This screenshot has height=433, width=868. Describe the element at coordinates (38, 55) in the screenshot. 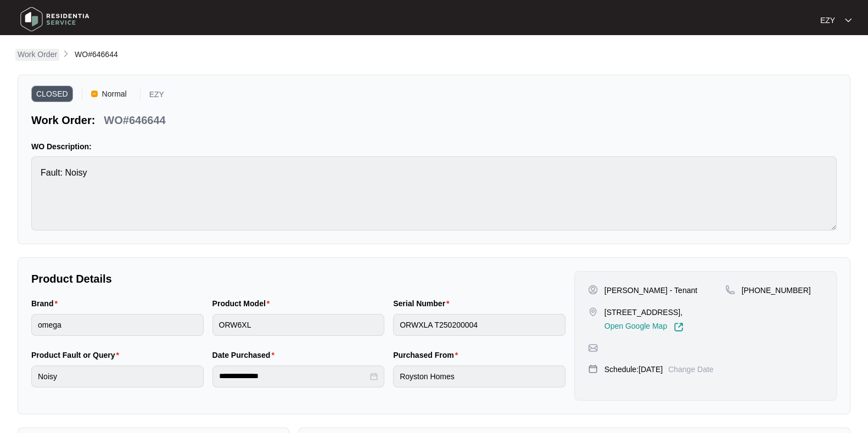

I see `a: Work Order` at that location.